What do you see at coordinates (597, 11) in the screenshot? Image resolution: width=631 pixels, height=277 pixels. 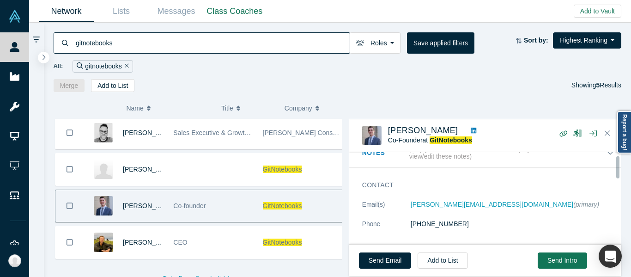 I see `button: Add to Vault` at bounding box center [597, 11].